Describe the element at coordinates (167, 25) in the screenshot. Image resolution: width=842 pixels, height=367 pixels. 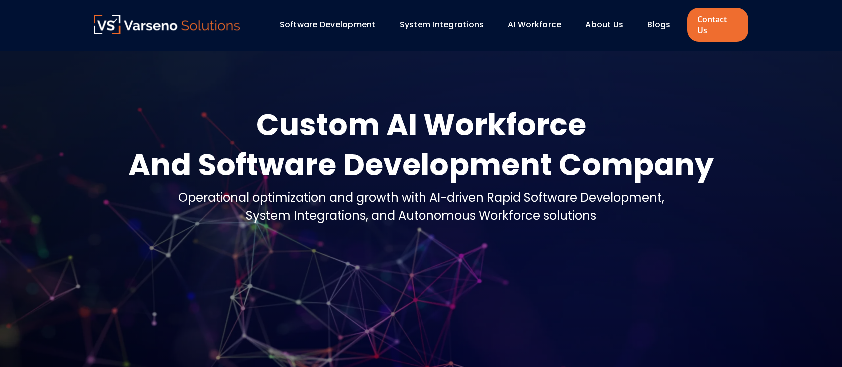
I see `a: Varseno Solutions – Product Engineering & IT Services` at that location.